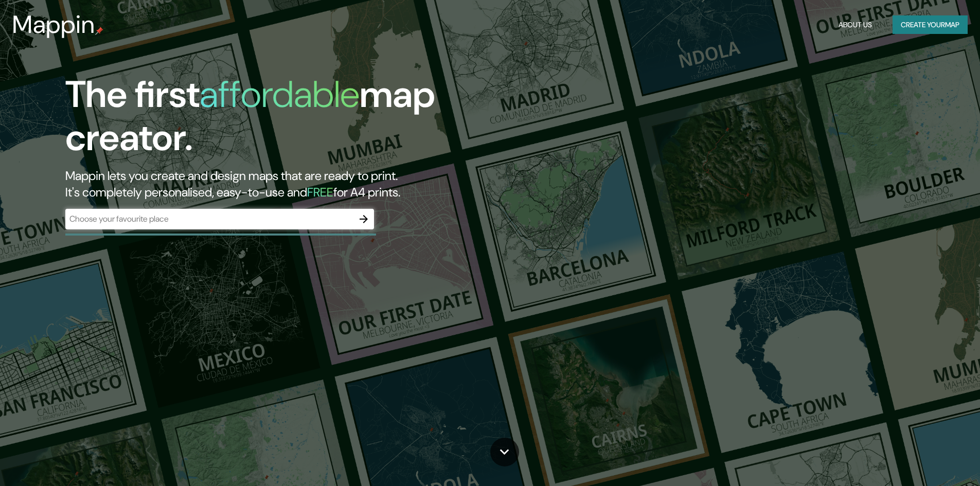 Image resolution: width=980 pixels, height=486 pixels. I want to click on img: mappin-pin, so click(100, 31).